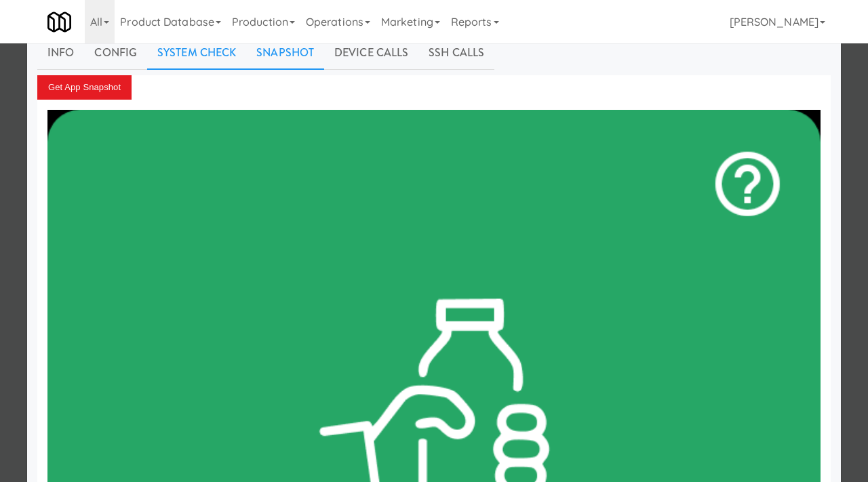 The width and height of the screenshot is (868, 482). Describe the element at coordinates (115, 53) in the screenshot. I see `a: Config` at that location.